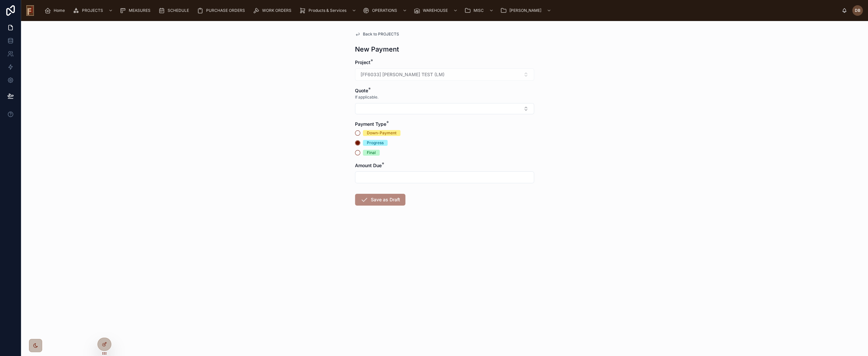 The width and height of the screenshot is (868, 356). Describe the element at coordinates (436, 11) in the screenshot. I see `span: WAREHOUSE` at that location.